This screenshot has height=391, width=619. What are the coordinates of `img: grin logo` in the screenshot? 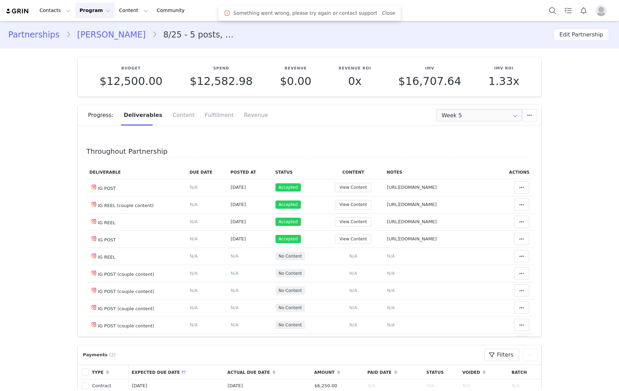 It's located at (18, 11).